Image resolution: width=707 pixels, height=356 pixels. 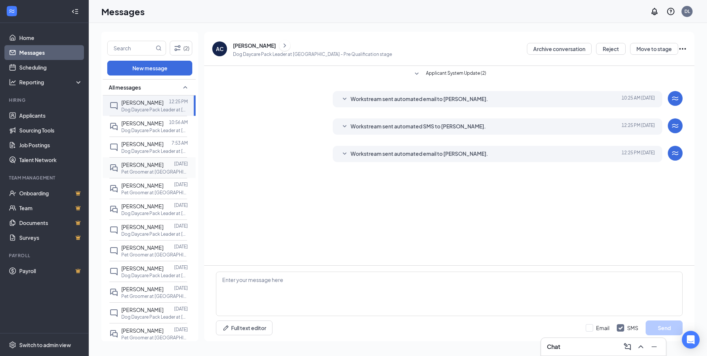 What do you see at coordinates (671, 11) in the screenshot?
I see `svg: QuestionInfo` at bounding box center [671, 11].